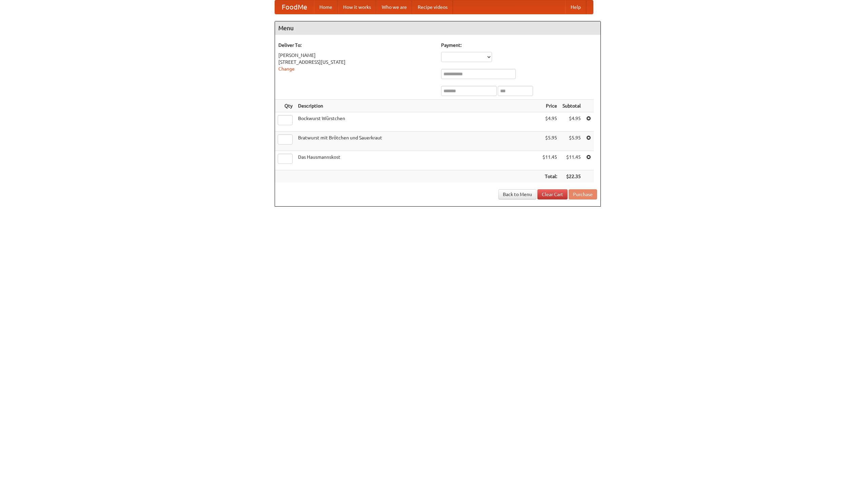 Image resolution: width=868 pixels, height=480 pixels. What do you see at coordinates (572, 106) in the screenshot?
I see `th: Subtotal` at bounding box center [572, 106].